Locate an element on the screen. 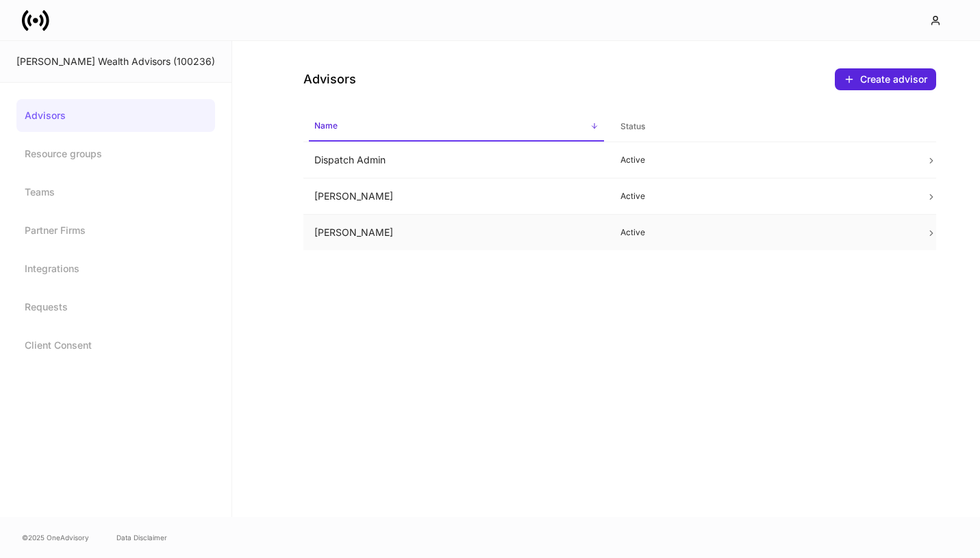  h4: Advisors is located at coordinates (330, 80).